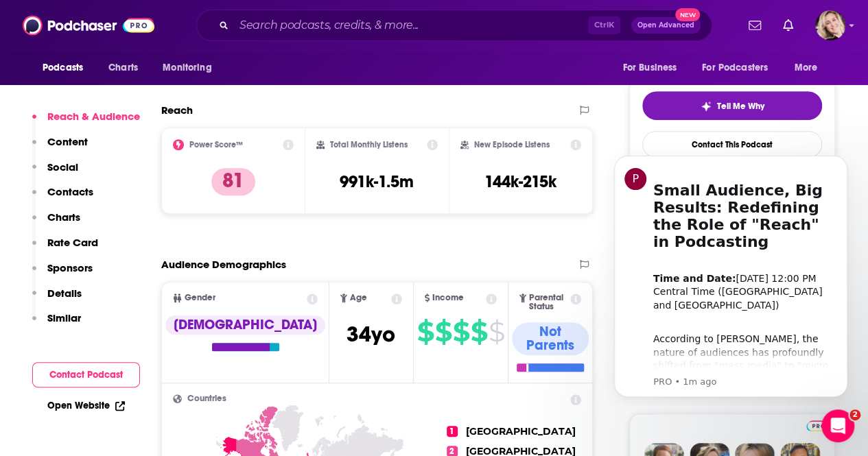  What do you see at coordinates (818, 426) in the screenshot?
I see `img: Podchaser Pro` at bounding box center [818, 426].